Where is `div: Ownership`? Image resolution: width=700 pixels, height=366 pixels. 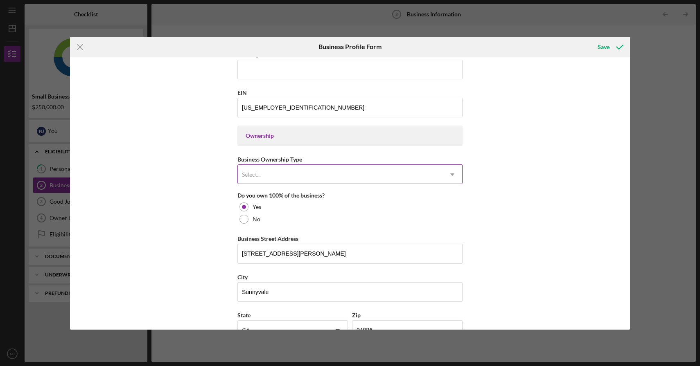
div: Ownership is located at coordinates (350, 136).